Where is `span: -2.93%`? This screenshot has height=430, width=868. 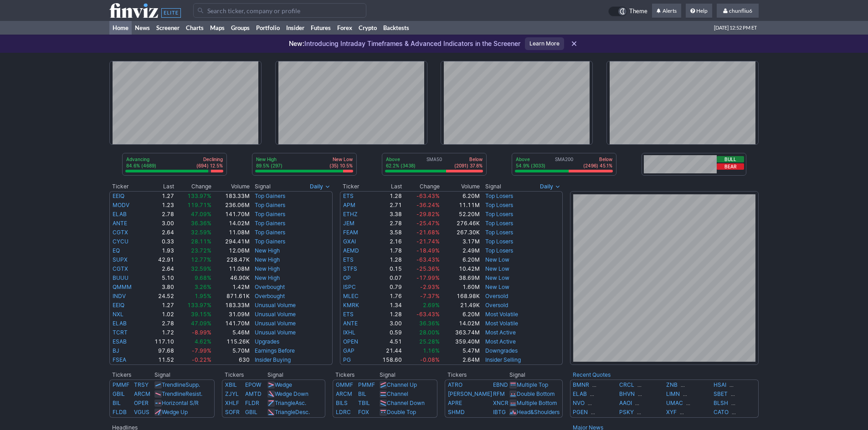
span: -2.93% is located at coordinates (429, 287).